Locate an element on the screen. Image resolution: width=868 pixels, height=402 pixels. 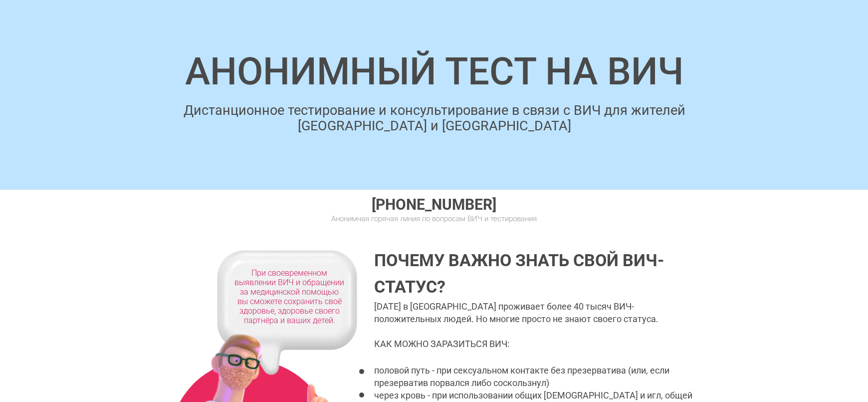
div: Анонимная горячая линия по вопросам ВИЧ и тестирования is located at coordinates (434, 219).